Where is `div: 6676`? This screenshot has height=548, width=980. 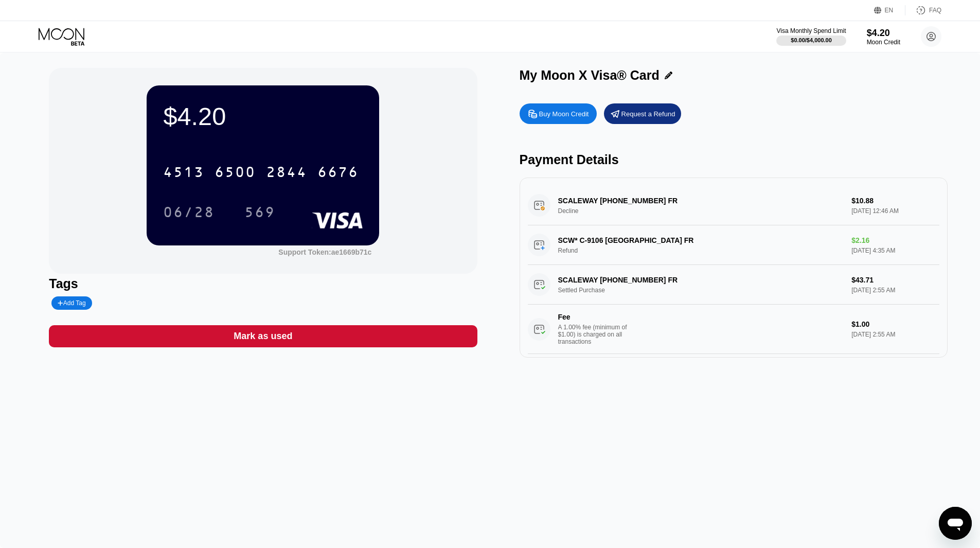
div: 6676 is located at coordinates (338, 174).